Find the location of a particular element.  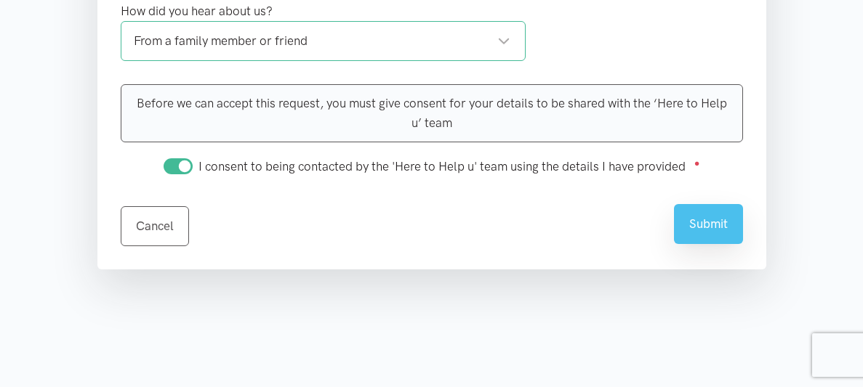

label: How did you hear about us? is located at coordinates (196, 11).